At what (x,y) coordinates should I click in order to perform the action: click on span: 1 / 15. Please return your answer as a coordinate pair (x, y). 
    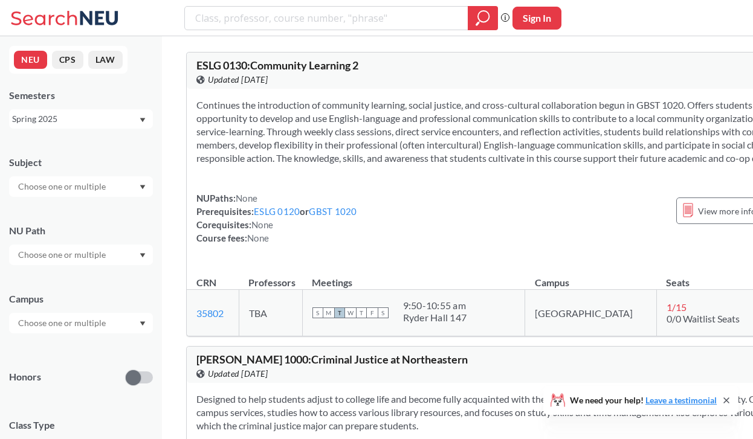
    Looking at the image, I should click on (676, 307).